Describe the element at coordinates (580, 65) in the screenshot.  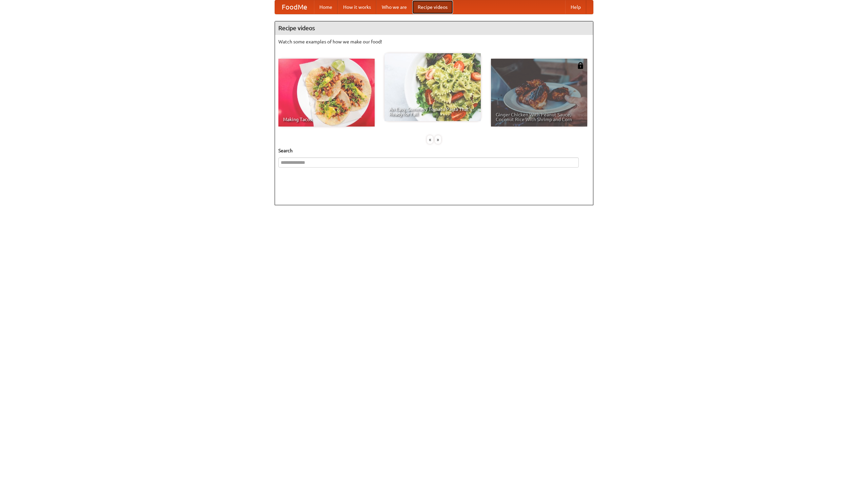
I see `img: 483408.png` at that location.